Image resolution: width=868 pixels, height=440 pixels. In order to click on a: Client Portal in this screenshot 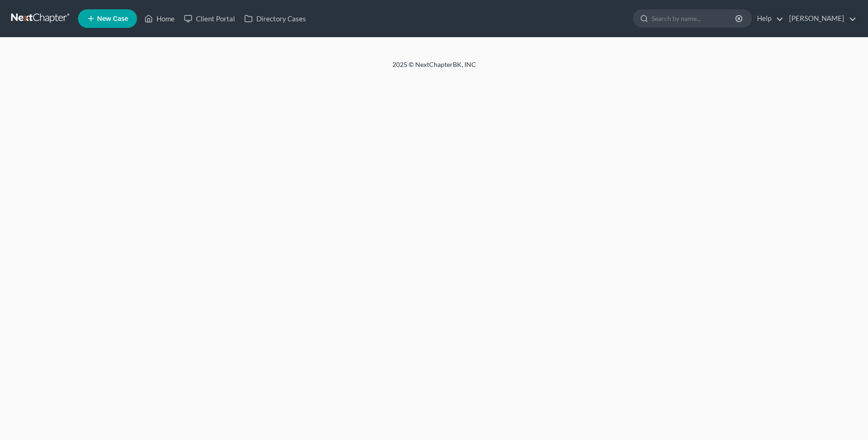, I will do `click(210, 18)`.